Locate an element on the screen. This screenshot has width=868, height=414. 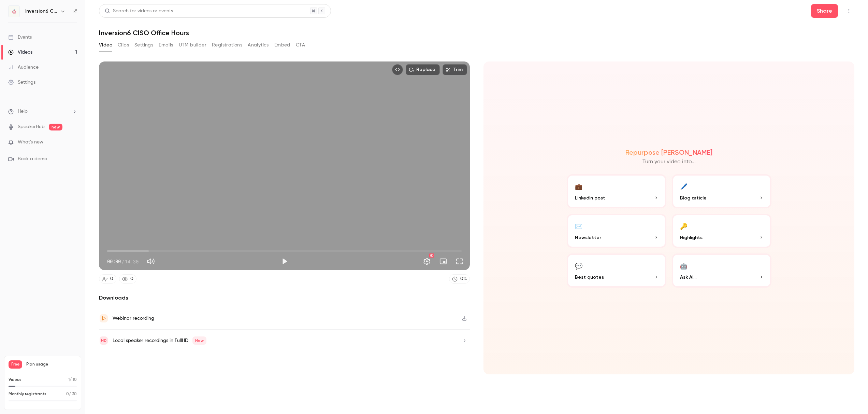
span: Best quotes is located at coordinates (589, 277).